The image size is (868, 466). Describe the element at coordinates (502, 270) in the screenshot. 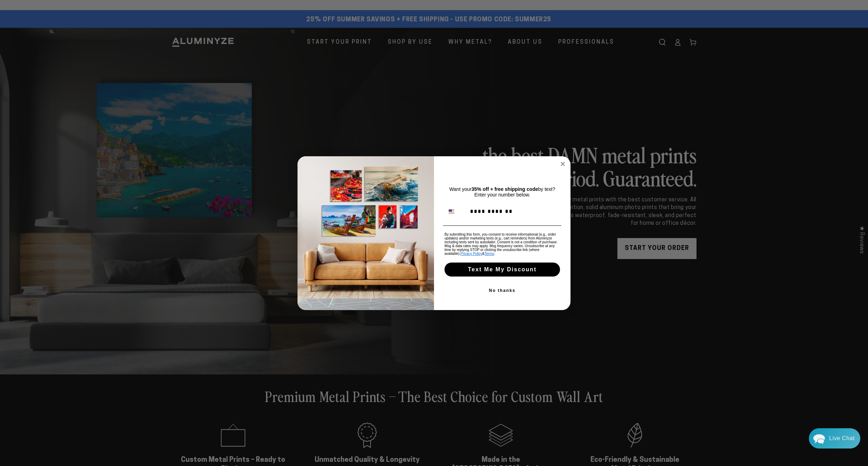

I see `button: Text Me My Discount` at that location.